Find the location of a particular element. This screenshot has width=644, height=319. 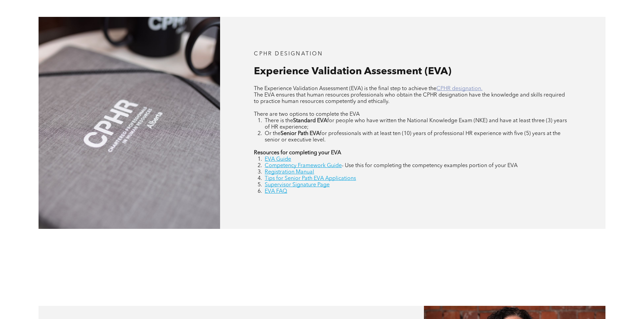

span: for professionals with at least ten (10) years of professional HR experience with five (5) years ... is located at coordinates (412, 137).